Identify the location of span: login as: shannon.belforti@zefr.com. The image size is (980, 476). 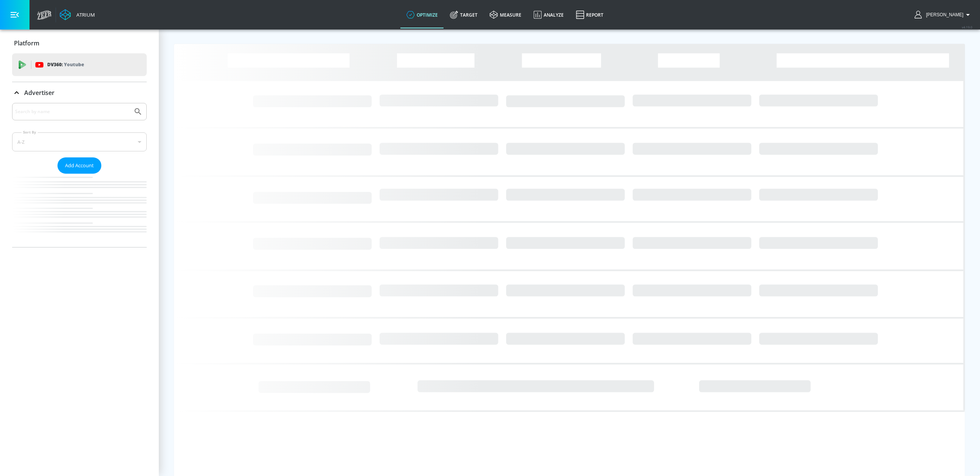
(943, 15).